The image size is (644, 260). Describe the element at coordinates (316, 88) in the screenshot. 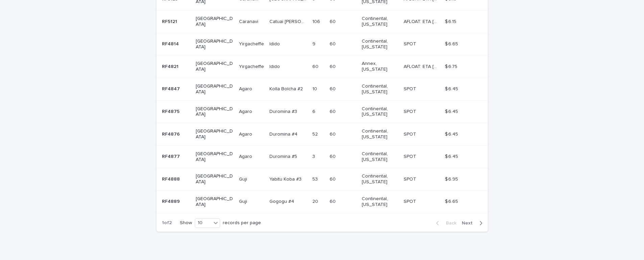

I see `p: 10` at that location.